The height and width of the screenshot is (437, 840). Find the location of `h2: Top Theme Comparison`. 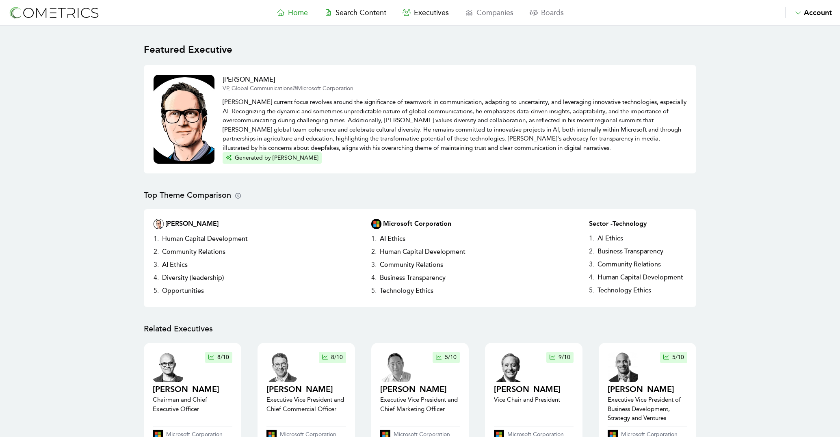

h2: Top Theme Comparison is located at coordinates (420, 195).